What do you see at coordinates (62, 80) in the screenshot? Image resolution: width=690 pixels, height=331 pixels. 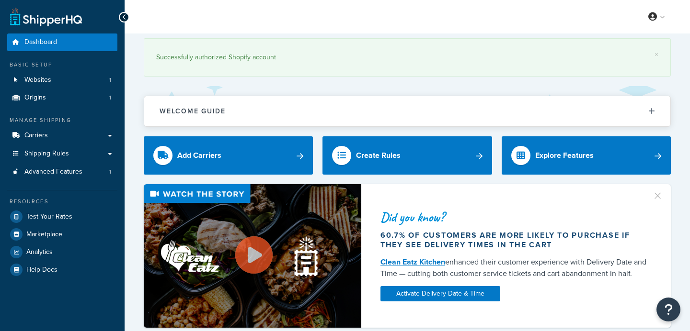 I see `li: Websites` at bounding box center [62, 80].